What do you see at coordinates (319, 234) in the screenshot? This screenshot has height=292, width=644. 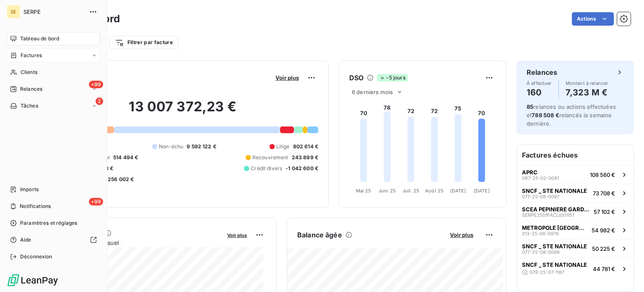 I see `h6: Balance âgée` at bounding box center [319, 234].